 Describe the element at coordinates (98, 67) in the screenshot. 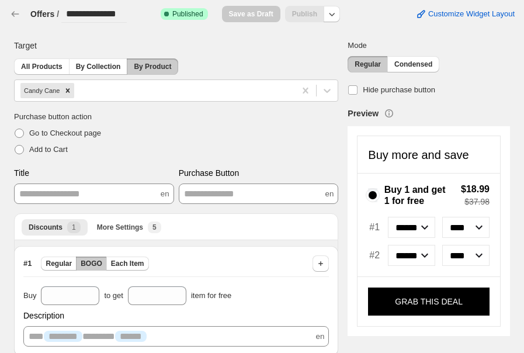

I see `button: By Collection` at that location.